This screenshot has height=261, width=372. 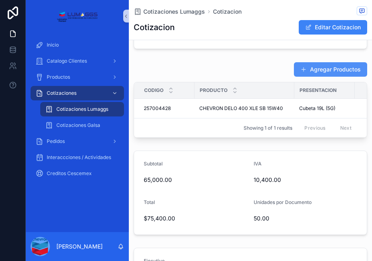 What do you see at coordinates (330, 70) in the screenshot?
I see `button: Agregar Productos` at bounding box center [330, 70].